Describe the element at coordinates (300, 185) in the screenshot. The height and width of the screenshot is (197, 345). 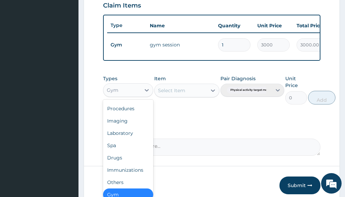
I see `button: Submit` at that location.